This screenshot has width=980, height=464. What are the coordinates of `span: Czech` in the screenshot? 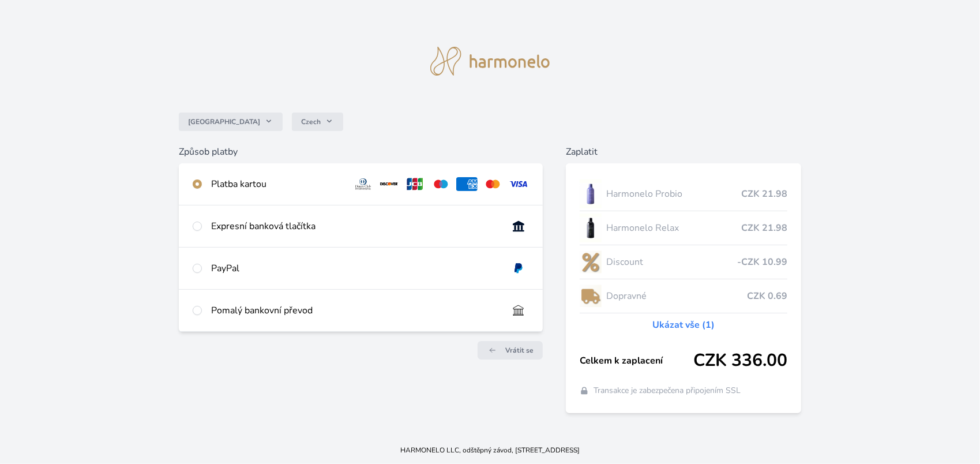 It's located at (311, 122).